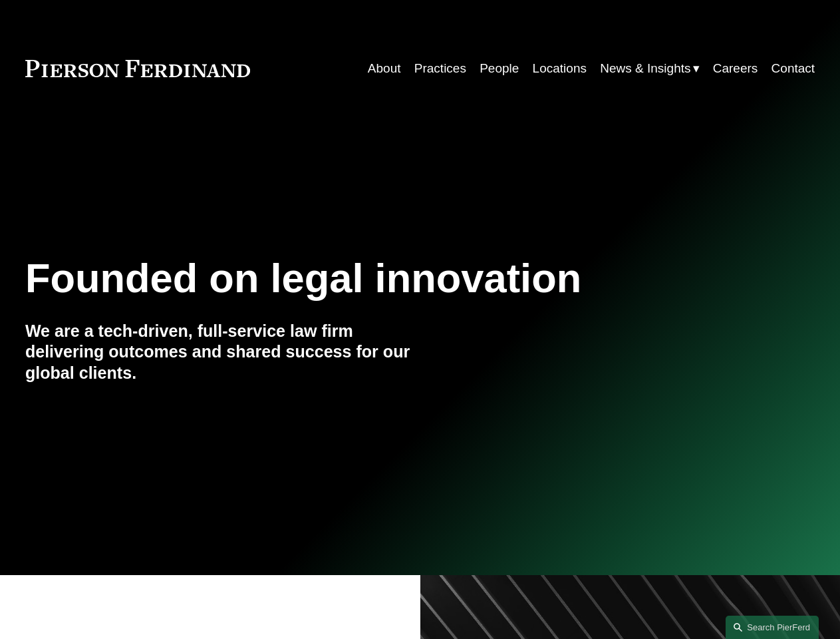  I want to click on a: Practices, so click(441, 68).